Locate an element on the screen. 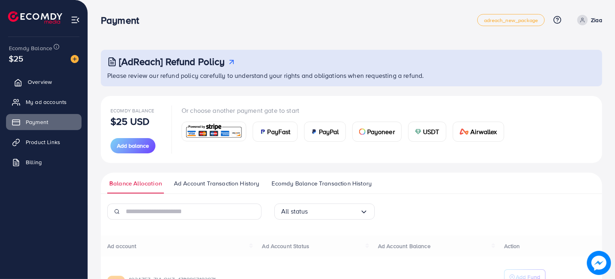 This screenshot has height=279, width=615. button: Add balance is located at coordinates (133, 146).